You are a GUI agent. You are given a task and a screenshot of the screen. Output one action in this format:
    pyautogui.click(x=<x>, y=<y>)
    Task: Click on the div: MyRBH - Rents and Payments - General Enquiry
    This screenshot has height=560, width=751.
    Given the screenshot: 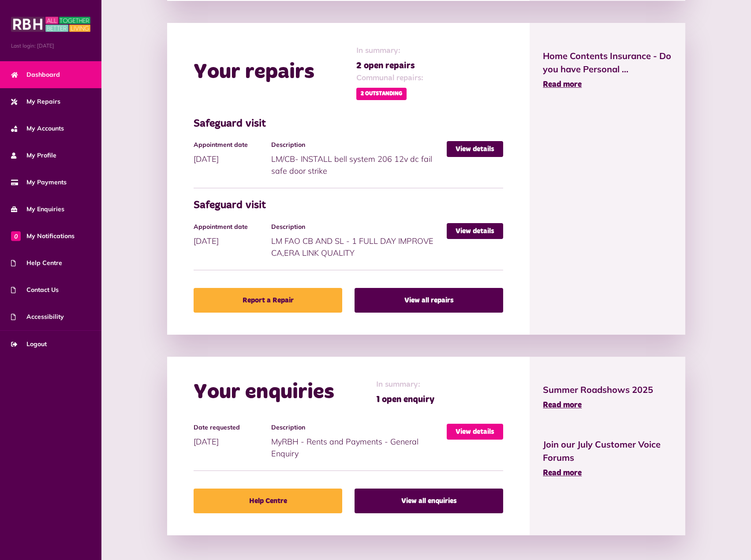 What is the action you would take?
    pyautogui.click(x=359, y=441)
    